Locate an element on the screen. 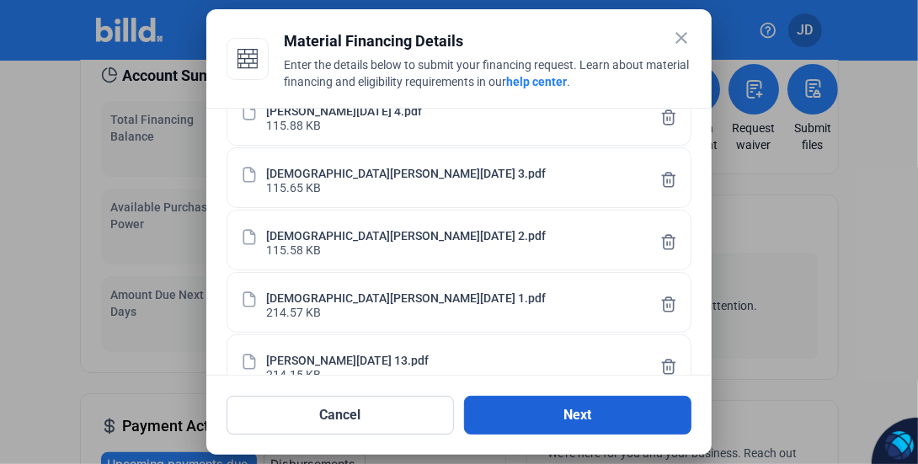 The height and width of the screenshot is (464, 918). div: Material Financing Details is located at coordinates (488, 41).